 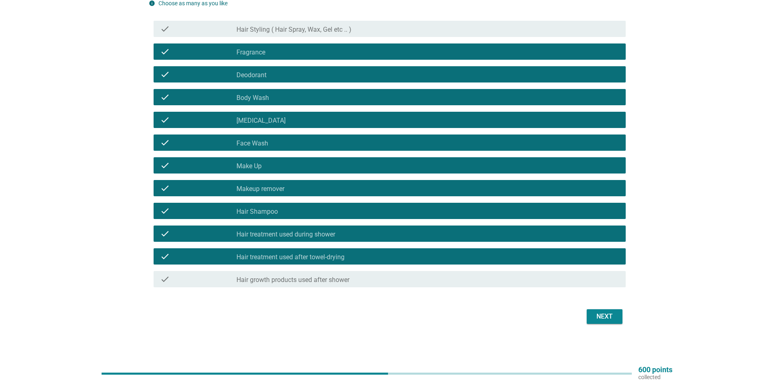 What do you see at coordinates (655, 377) in the screenshot?
I see `p: collected` at bounding box center [655, 377].